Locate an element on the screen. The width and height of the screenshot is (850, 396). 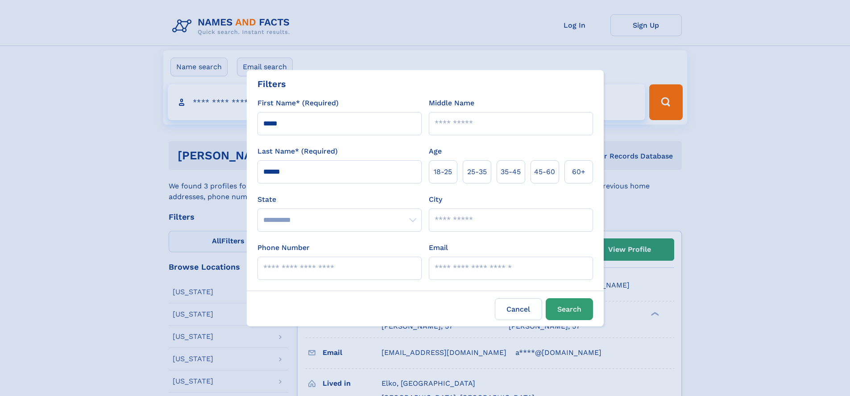
span: 60+ is located at coordinates (579, 172).